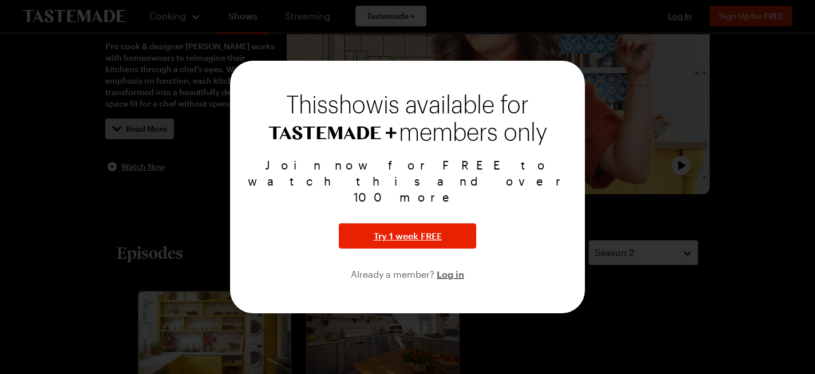 The width and height of the screenshot is (815, 374). What do you see at coordinates (473, 133) in the screenshot?
I see `span: members only` at bounding box center [473, 133].